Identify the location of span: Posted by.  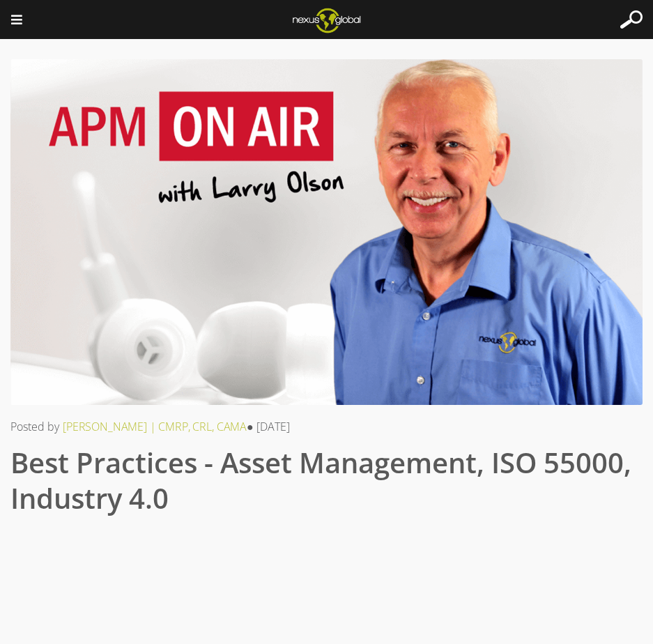
(35, 426).